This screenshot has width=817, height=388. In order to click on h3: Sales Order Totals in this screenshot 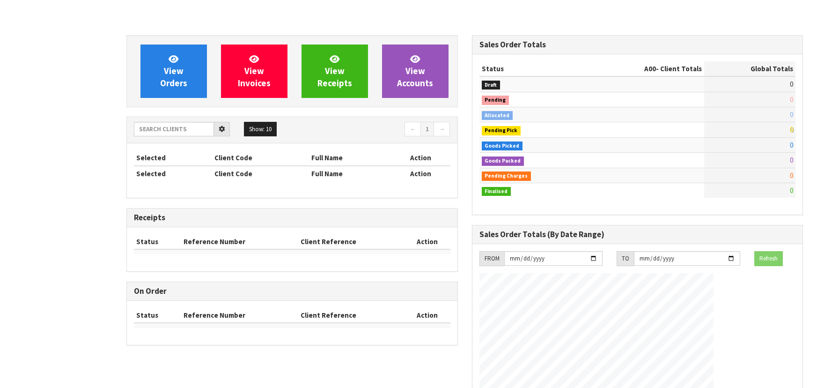, I will do `click(638, 44)`.